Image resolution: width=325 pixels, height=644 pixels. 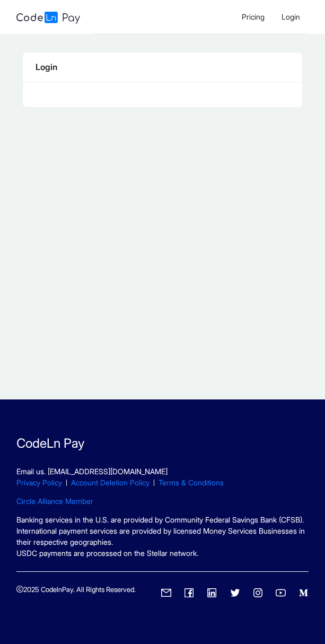 What do you see at coordinates (191, 482) in the screenshot?
I see `a: Terms & Conditions` at bounding box center [191, 482].